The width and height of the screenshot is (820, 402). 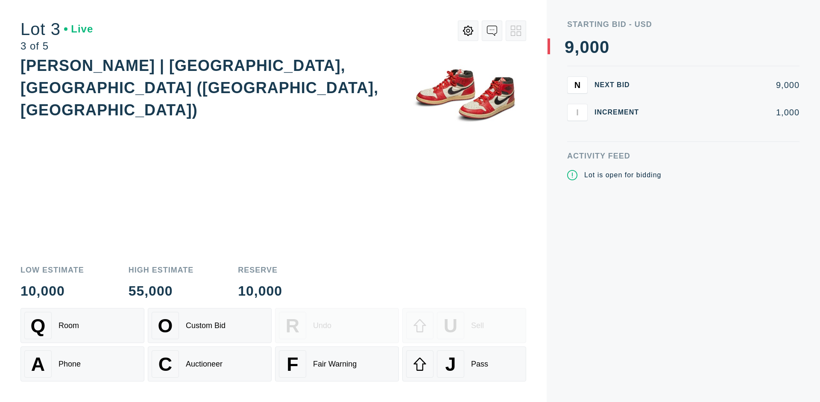 What do you see at coordinates (478, 326) in the screenshot?
I see `div: Sell` at bounding box center [478, 326].